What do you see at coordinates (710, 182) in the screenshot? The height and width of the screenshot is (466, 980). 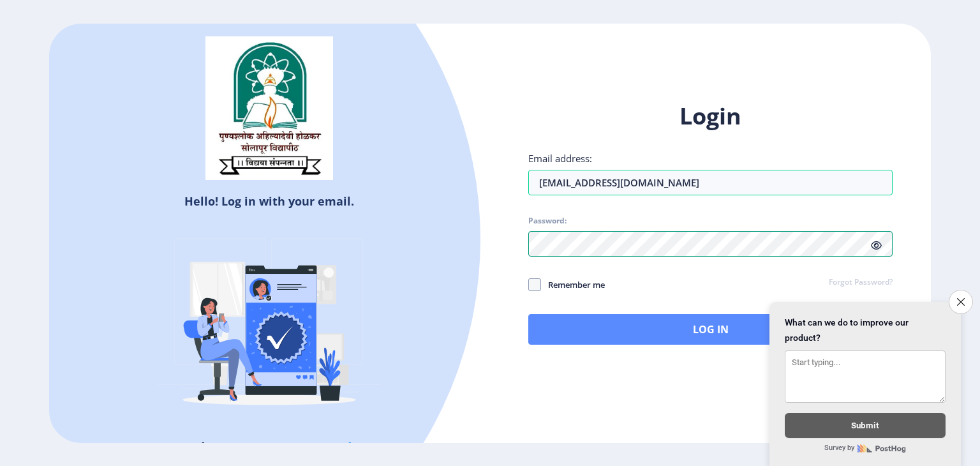 I see `input: Email address` at bounding box center [710, 182].